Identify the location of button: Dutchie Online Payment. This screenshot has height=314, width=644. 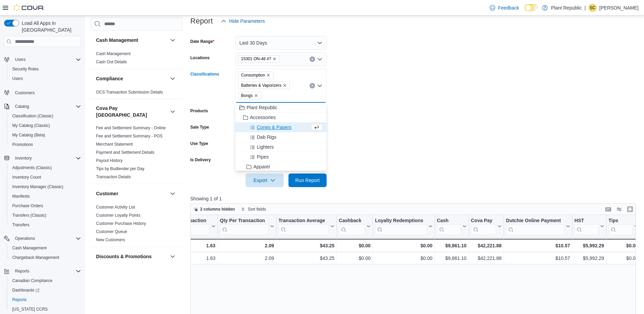
(538, 226).